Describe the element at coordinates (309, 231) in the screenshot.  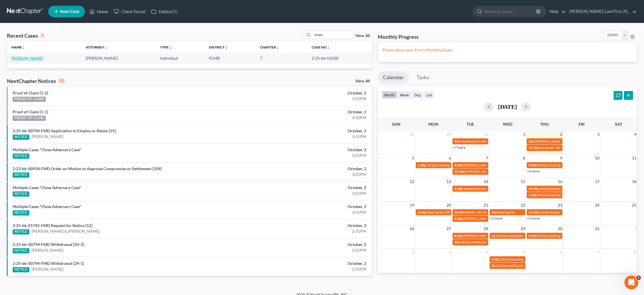
I see `div: 2:01PM` at that location.